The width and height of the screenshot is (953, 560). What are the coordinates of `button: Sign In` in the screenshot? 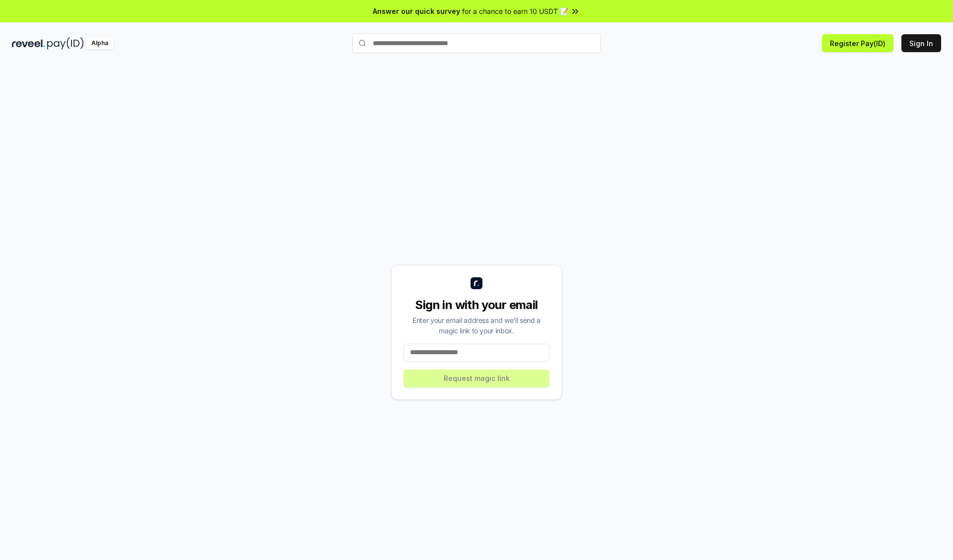 It's located at (921, 43).